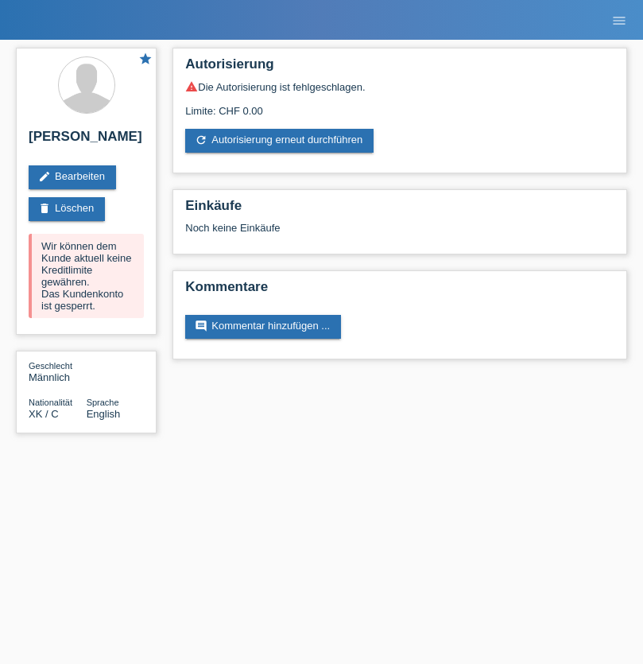  I want to click on div: Limite: CHF 0.00, so click(400, 105).